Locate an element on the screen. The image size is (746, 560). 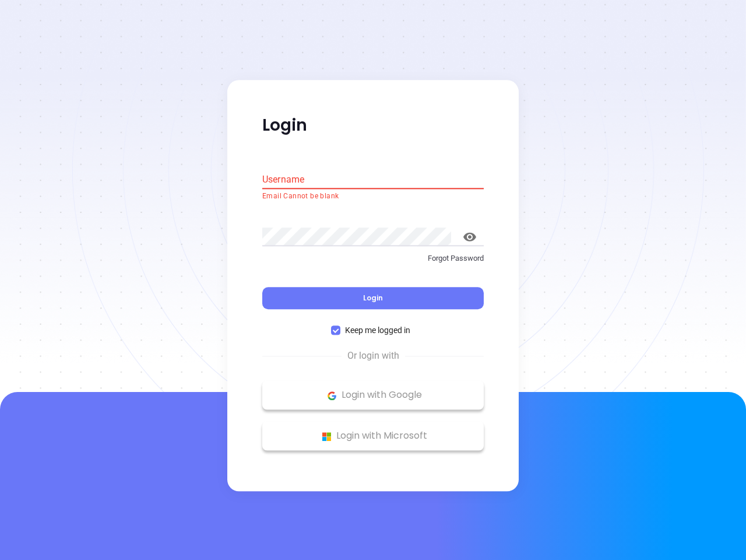
p: Login with Microsoft is located at coordinates (373, 436).